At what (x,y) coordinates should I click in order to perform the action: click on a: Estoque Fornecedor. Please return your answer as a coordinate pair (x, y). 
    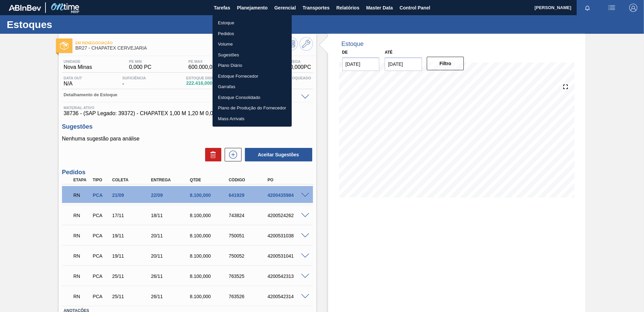
    Looking at the image, I should click on (252, 76).